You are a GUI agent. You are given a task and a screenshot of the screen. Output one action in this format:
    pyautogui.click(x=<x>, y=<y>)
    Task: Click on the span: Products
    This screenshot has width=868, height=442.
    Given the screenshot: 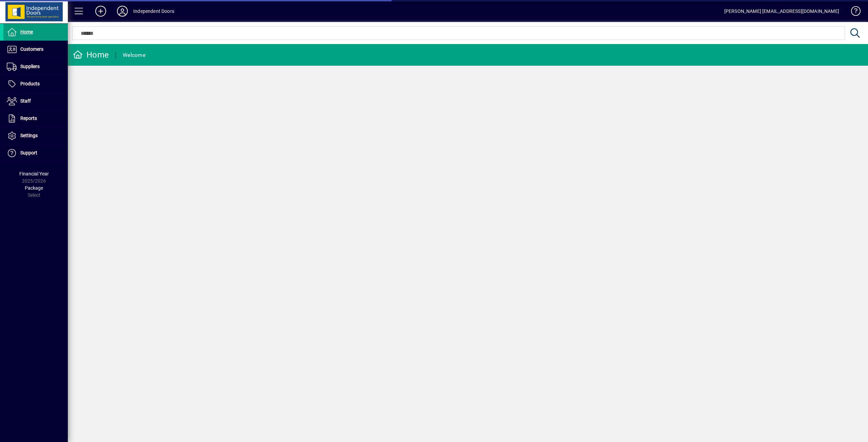 What is the action you would take?
    pyautogui.click(x=30, y=83)
    